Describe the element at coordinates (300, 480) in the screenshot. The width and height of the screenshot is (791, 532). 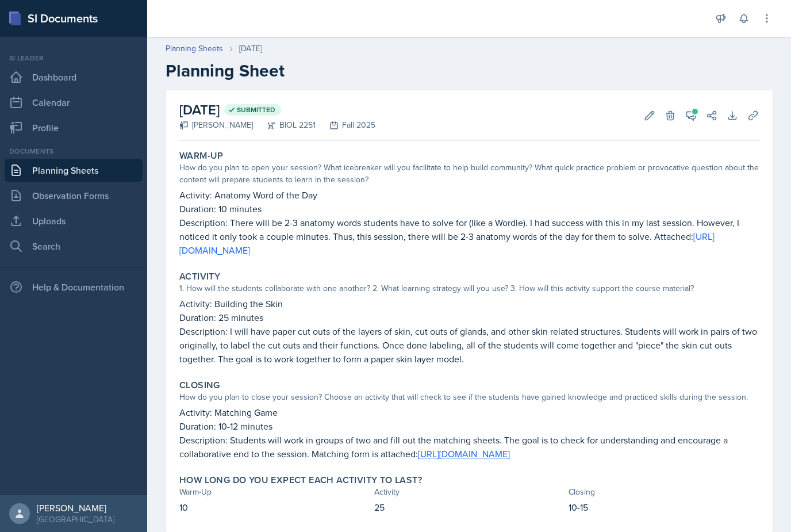
I see `label: How long do you expect each activity to last?` at that location.